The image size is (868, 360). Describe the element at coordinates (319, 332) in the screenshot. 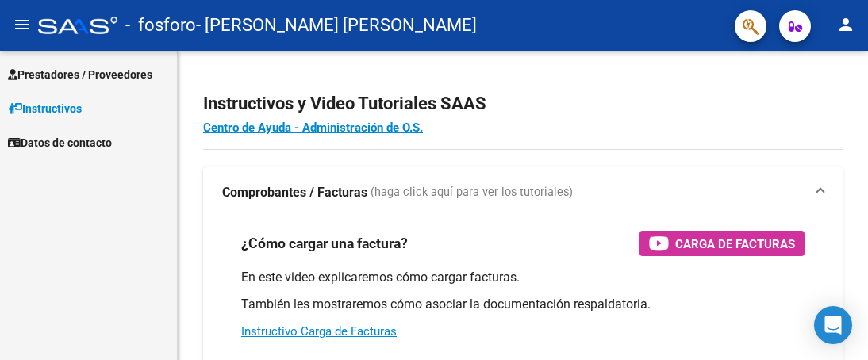

I see `a: Instructivo Carga de Facturas` at that location.